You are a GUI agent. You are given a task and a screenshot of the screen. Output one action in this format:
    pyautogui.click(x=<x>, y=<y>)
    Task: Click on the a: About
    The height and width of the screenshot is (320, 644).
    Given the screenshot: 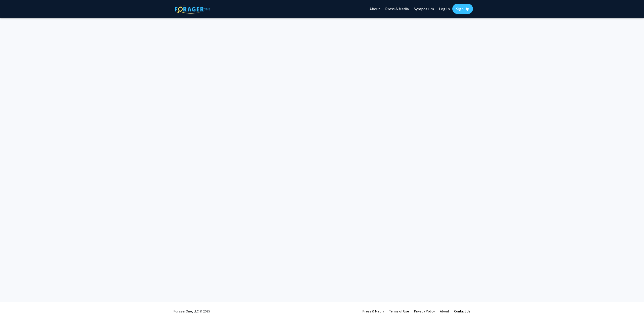 What is the action you would take?
    pyautogui.click(x=444, y=311)
    